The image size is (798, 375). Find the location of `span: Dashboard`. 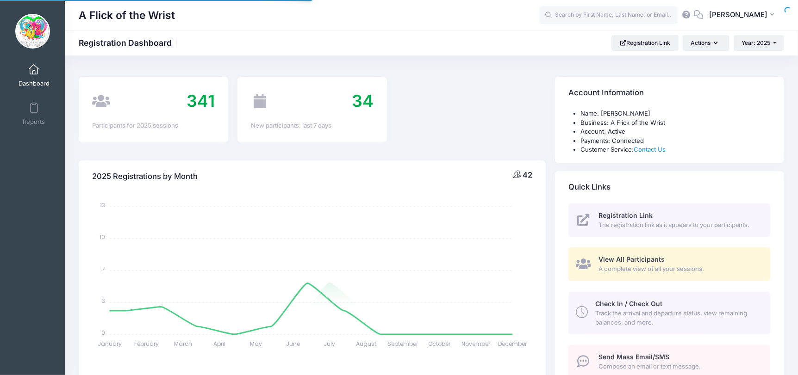

span: Dashboard is located at coordinates (34, 83).